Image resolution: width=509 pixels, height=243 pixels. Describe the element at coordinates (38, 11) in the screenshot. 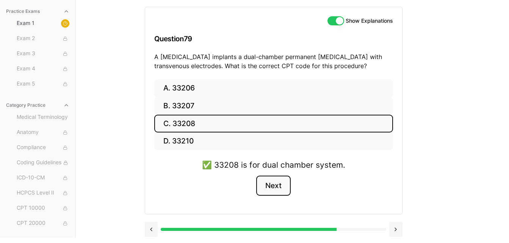

I see `button: Practice Exams` at that location.